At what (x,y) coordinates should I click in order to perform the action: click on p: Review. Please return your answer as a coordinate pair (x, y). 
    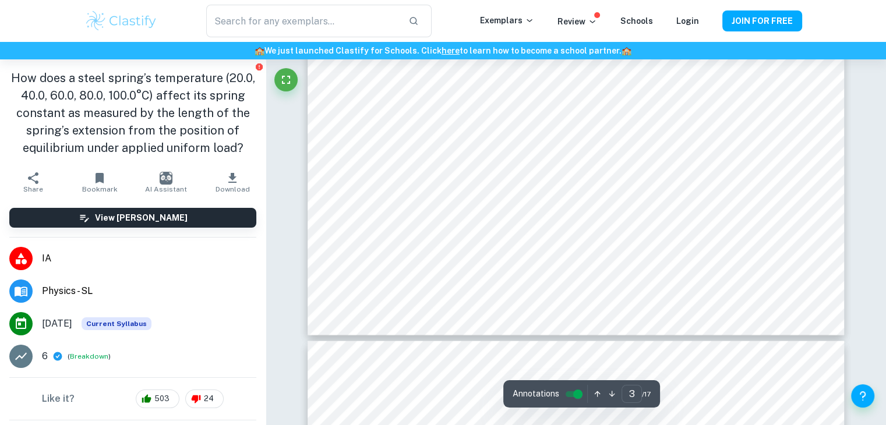
    Looking at the image, I should click on (578, 22).